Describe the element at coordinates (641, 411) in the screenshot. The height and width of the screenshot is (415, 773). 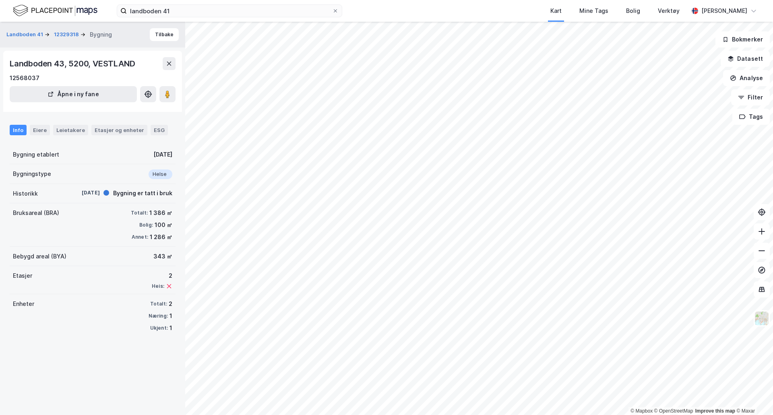
I see `a: Mapbox` at that location.